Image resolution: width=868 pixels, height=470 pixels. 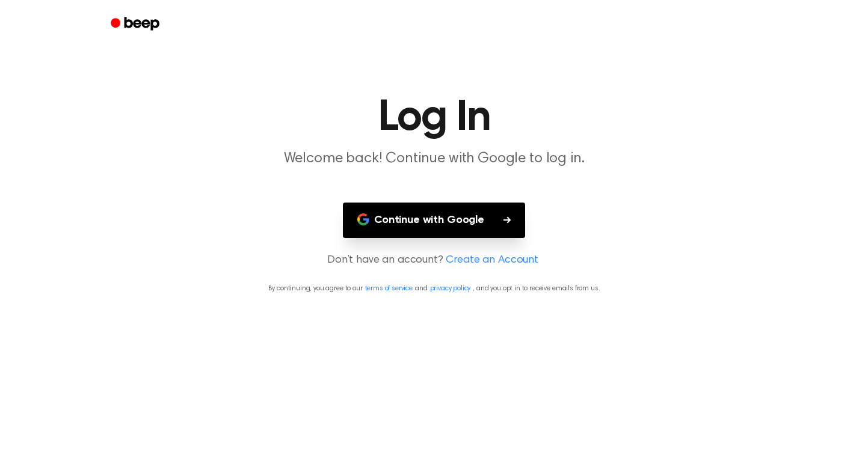 What do you see at coordinates (451, 289) in the screenshot?
I see `a: privacy policy` at bounding box center [451, 289].